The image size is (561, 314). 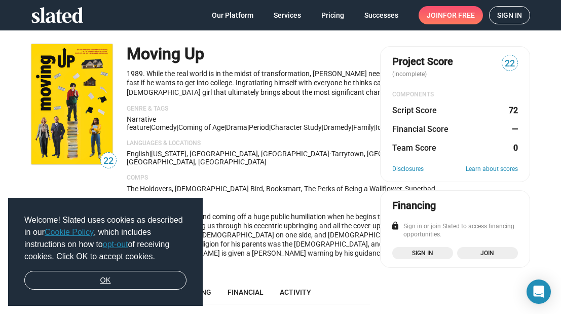 I want to click on a: Learn about scores, so click(x=492, y=169).